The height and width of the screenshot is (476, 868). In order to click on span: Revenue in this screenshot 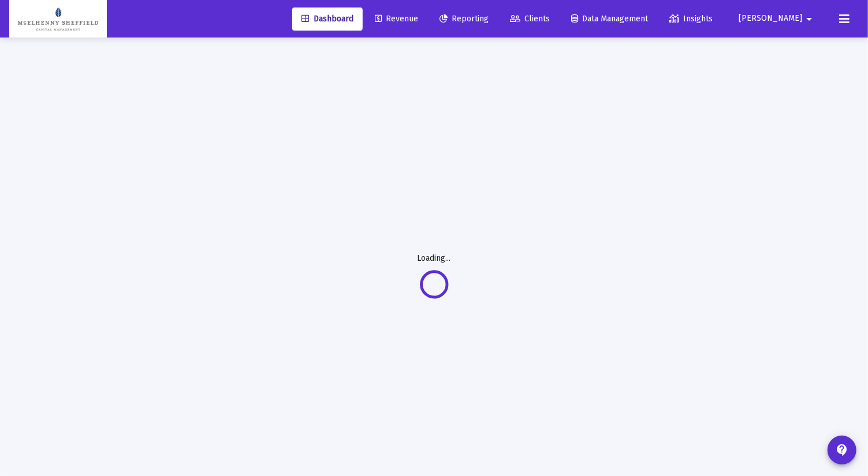, I will do `click(396, 19)`.